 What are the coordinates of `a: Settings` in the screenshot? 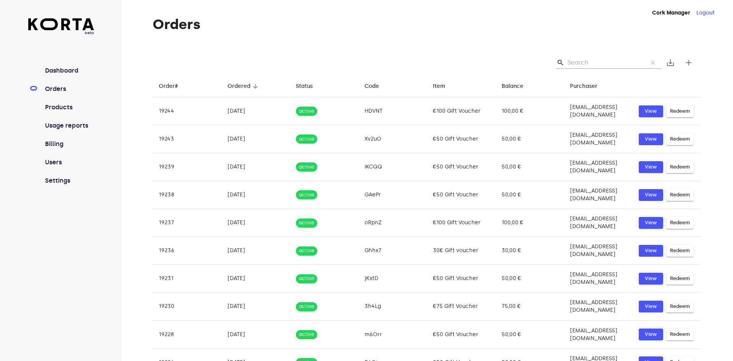 It's located at (69, 181).